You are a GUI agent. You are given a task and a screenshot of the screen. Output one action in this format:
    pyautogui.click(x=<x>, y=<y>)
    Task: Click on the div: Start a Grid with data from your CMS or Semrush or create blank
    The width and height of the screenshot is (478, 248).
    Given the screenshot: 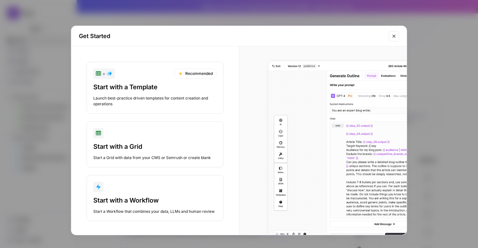 What is the action you would take?
    pyautogui.click(x=155, y=158)
    